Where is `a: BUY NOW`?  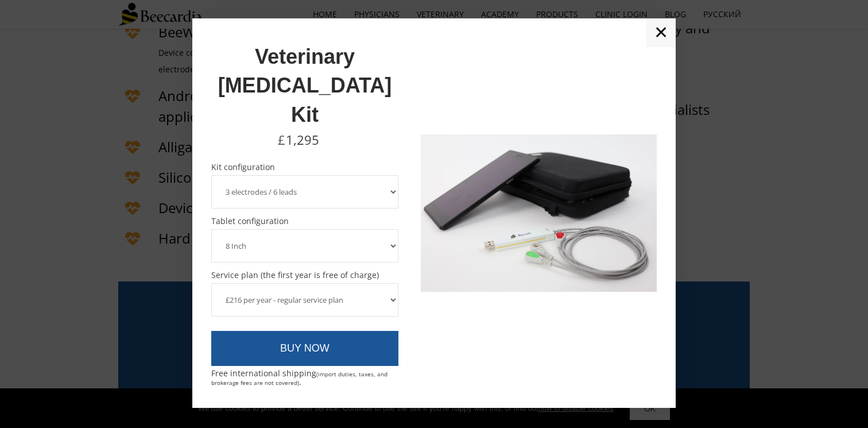
a: BUY NOW is located at coordinates (305, 349).